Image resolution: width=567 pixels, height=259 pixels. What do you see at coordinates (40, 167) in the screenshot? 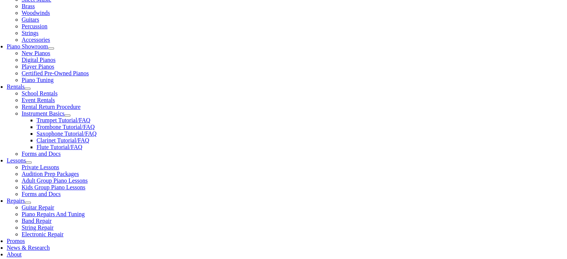
I see `span: Private Lessons` at bounding box center [40, 167].